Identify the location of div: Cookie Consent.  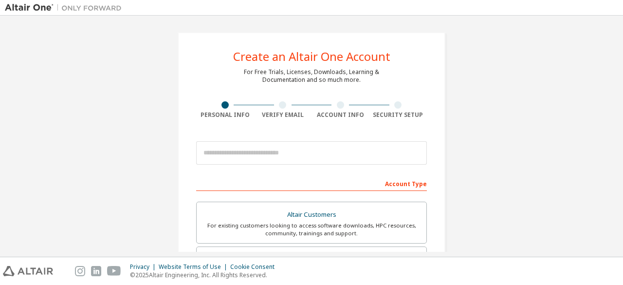
(255, 267).